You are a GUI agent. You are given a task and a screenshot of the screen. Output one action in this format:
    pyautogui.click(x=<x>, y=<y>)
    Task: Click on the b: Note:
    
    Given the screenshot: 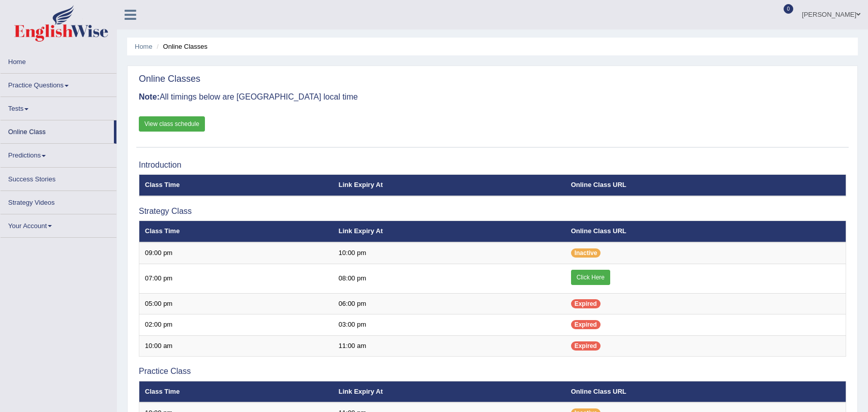 What is the action you would take?
    pyautogui.click(x=149, y=97)
    